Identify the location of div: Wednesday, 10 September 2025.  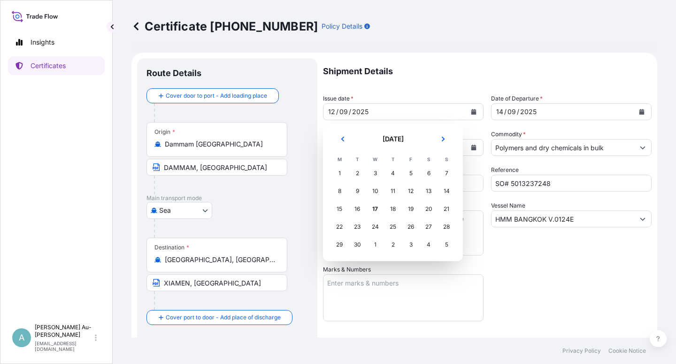
(375, 191).